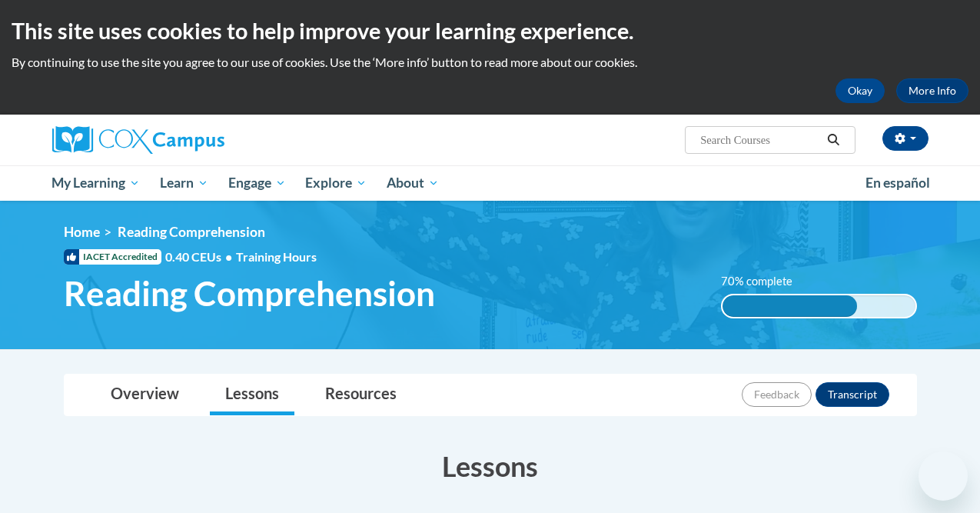  I want to click on span: My Learning, so click(95, 183).